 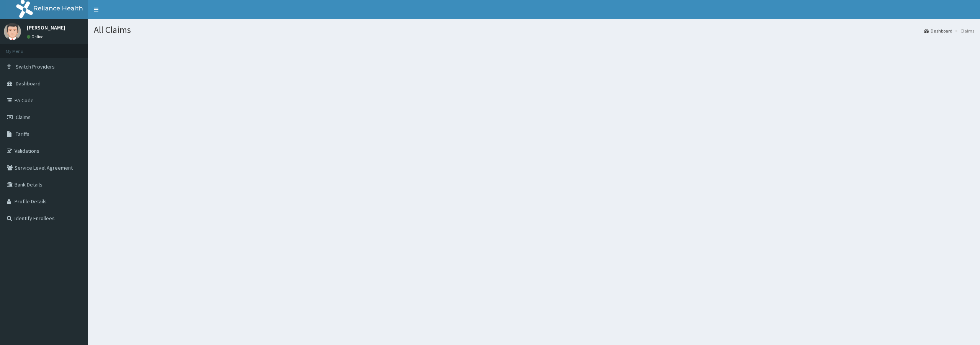 I want to click on span: Claims, so click(x=23, y=117).